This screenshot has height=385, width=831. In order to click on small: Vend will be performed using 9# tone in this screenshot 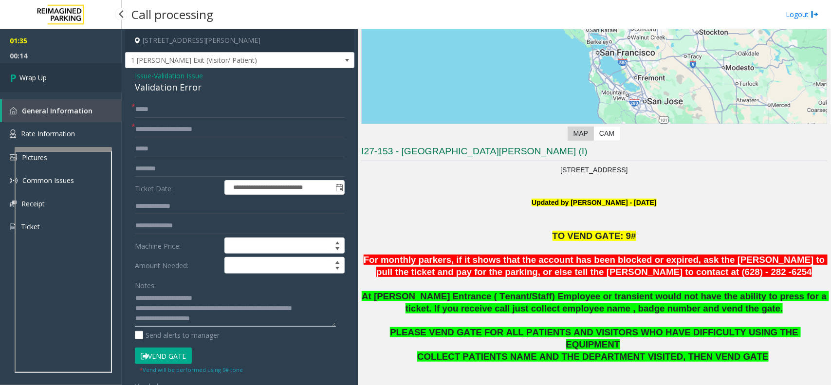, I will do `click(191, 369)`.